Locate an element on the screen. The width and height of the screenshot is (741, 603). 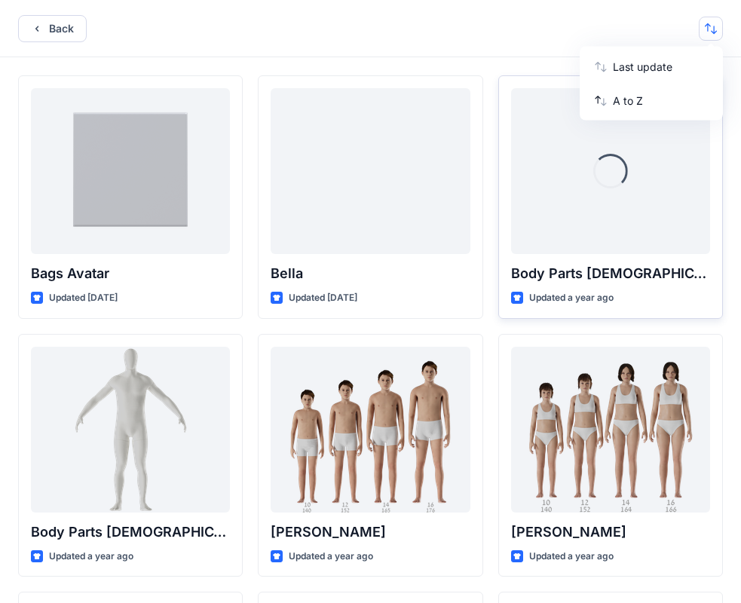
a: Body Parts Male is located at coordinates (130, 430).